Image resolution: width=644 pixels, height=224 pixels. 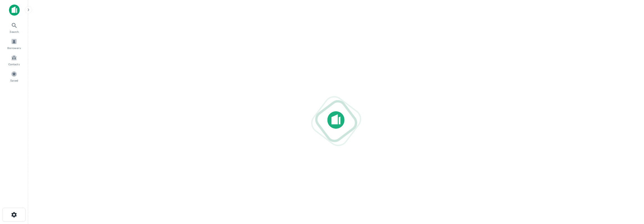 I want to click on img: capitalize-icon.png, so click(x=15, y=10).